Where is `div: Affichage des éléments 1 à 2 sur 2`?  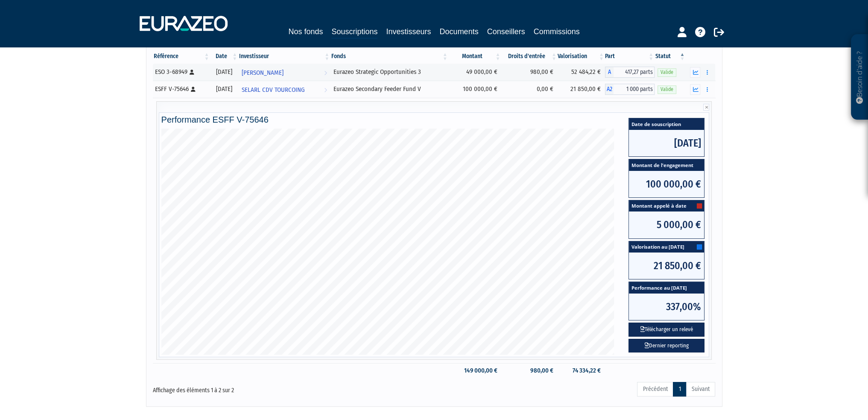 div: Affichage des éléments 1 à 2 sur 2 is located at coordinates (266, 387).